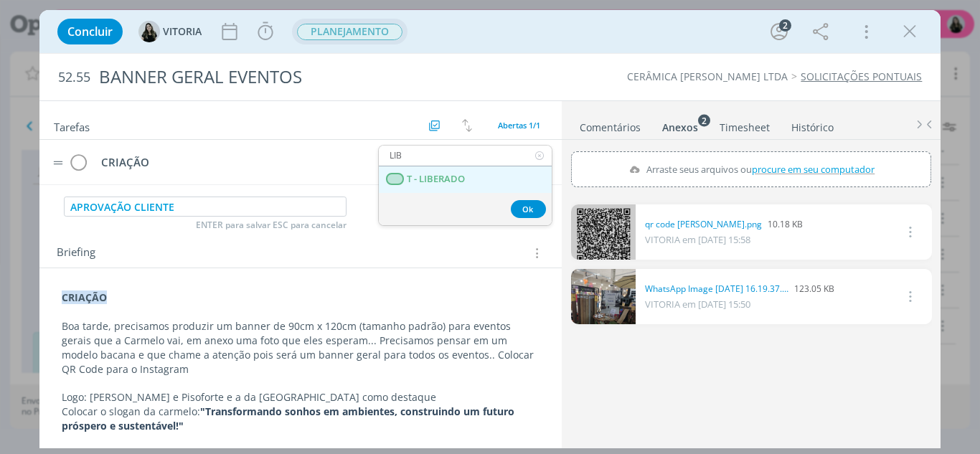  Describe the element at coordinates (610, 124) in the screenshot. I see `a: Comentários` at that location.